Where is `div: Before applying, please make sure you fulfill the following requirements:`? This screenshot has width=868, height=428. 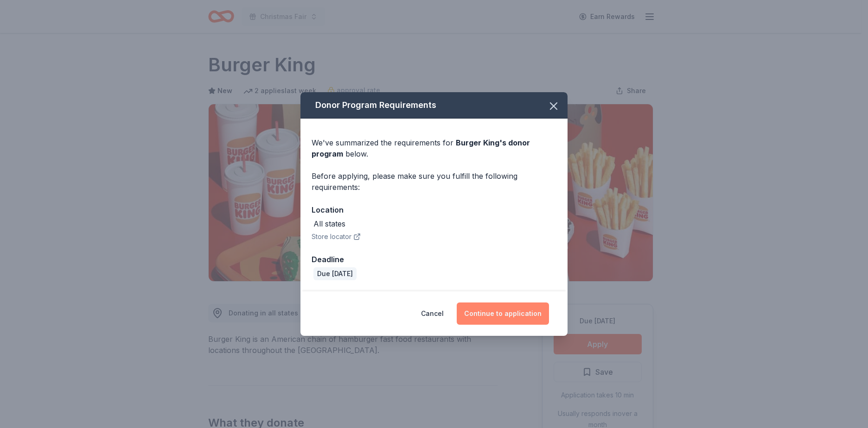
div: Before applying, please make sure you fulfill the following requirements: is located at coordinates (434, 182).